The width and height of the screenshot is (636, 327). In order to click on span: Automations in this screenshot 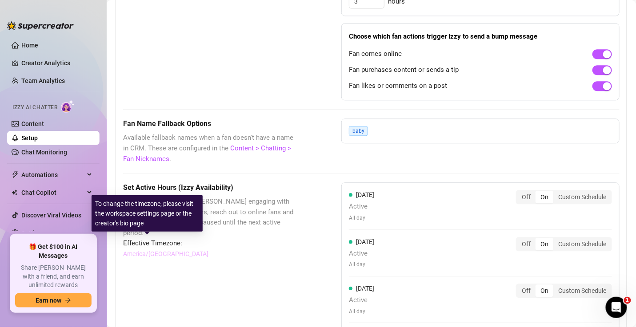, I will do `click(53, 175)`.